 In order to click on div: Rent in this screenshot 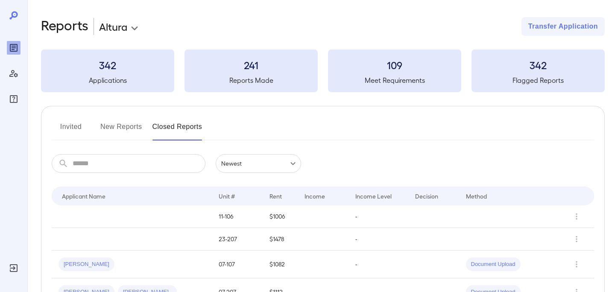, I will do `click(276, 196)`.